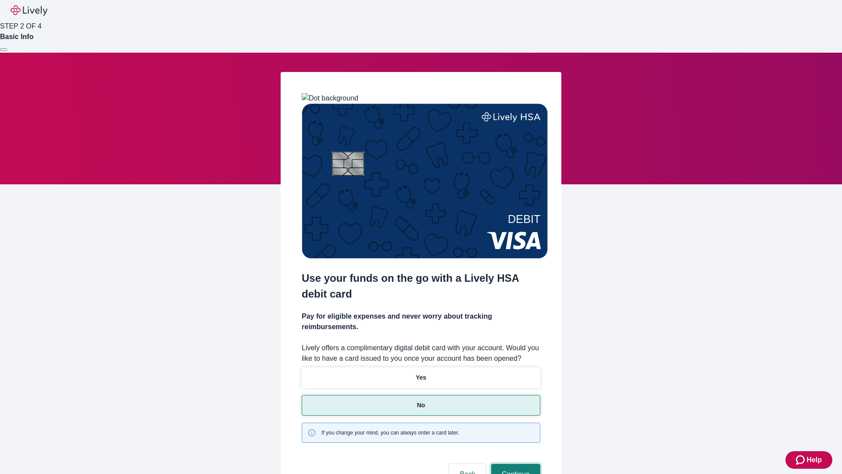 This screenshot has width=842, height=474. I want to click on h4: Pay for eligible expenses and never worry about tracking reimbursements., so click(421, 321).